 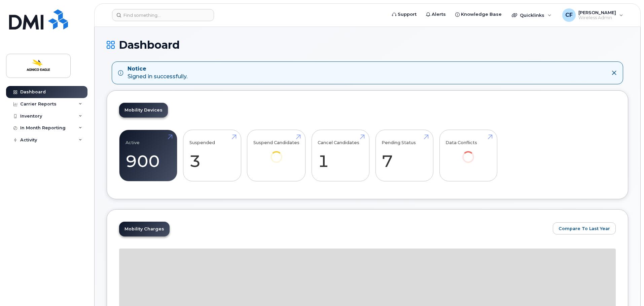 I want to click on span: Compare To Last Year, so click(x=584, y=229).